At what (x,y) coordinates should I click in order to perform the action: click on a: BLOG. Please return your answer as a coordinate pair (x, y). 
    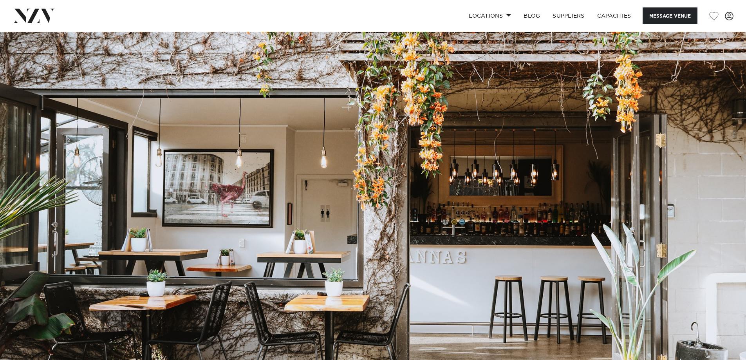
    Looking at the image, I should click on (532, 16).